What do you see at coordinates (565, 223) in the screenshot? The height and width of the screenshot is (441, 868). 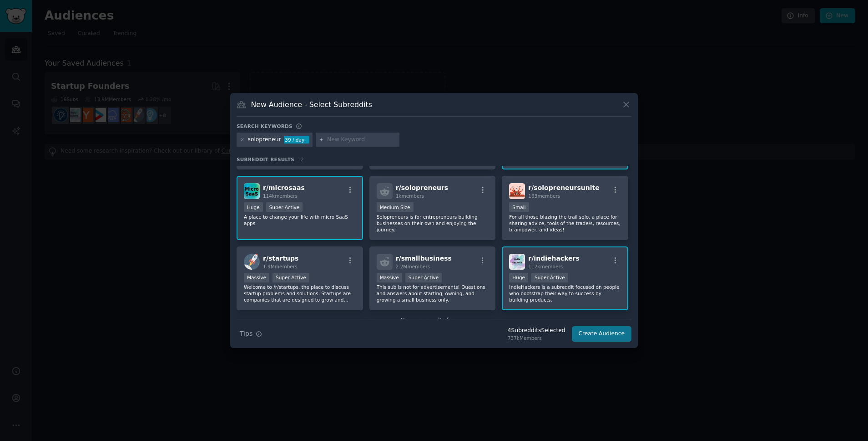 I see `p: For all those blazing the trail solo, a place for sharing advice, tools of the trade/s, resources...` at bounding box center [565, 223].